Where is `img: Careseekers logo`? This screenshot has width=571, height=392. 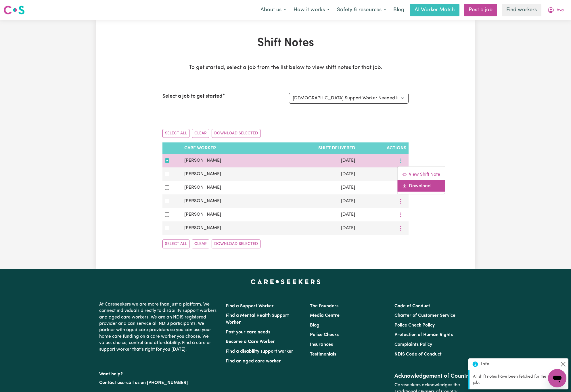 img: Careseekers logo is located at coordinates (14, 10).